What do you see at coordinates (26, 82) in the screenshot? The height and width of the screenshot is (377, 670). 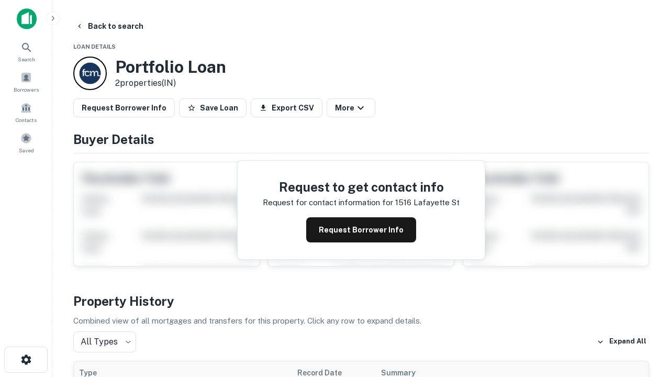 I see `a: Borrowers` at bounding box center [26, 82].